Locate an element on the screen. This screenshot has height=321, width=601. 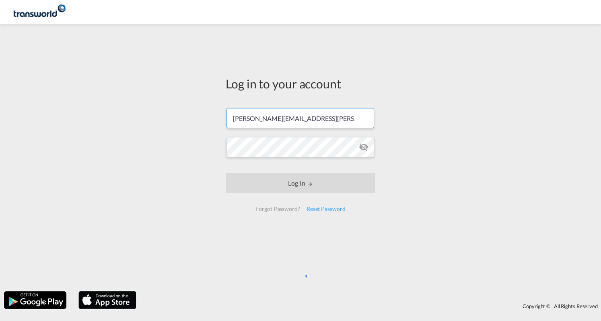
img: 1a84b2306ded11f09c1219774cd0a0fe.png is located at coordinates (39, 12).